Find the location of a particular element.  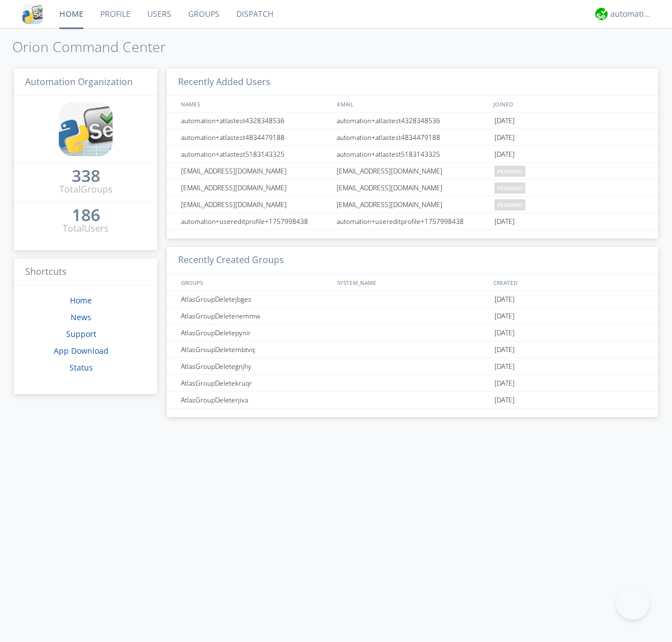

img: d2d01cd9b4174d08988066c6d424eccd is located at coordinates (601, 14).